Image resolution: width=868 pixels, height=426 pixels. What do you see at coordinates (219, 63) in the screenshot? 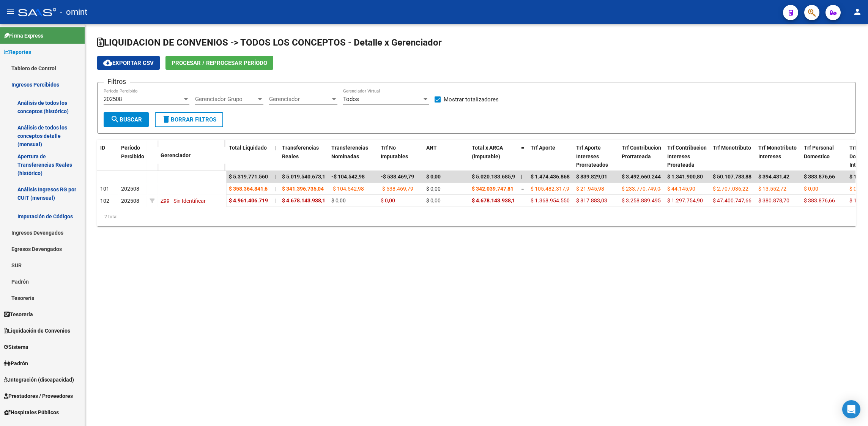
I see `span: Procesar / Reprocesar período` at bounding box center [219, 63].